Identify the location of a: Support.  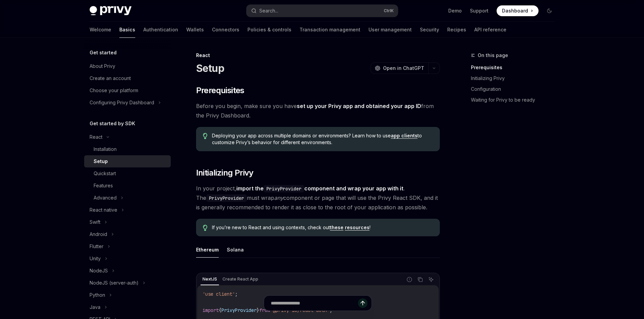
(479, 11).